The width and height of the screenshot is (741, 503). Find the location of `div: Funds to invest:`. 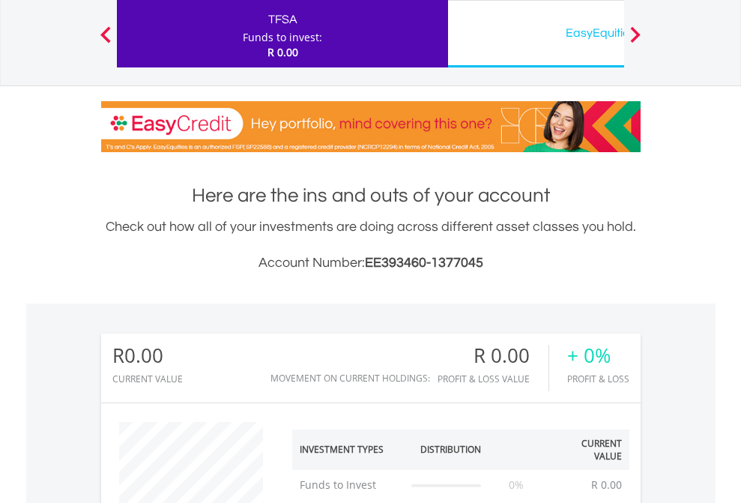

div: Funds to invest: is located at coordinates (282, 37).